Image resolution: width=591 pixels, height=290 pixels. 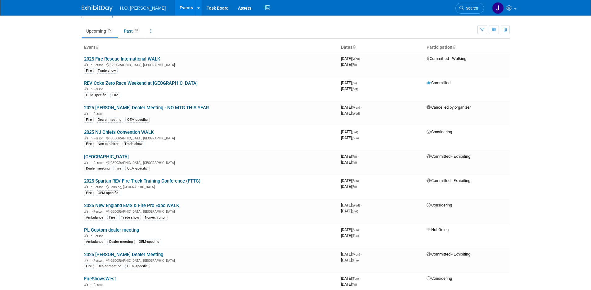 What do you see at coordinates (438, 83) in the screenshot?
I see `span: Committed` at bounding box center [438, 83].